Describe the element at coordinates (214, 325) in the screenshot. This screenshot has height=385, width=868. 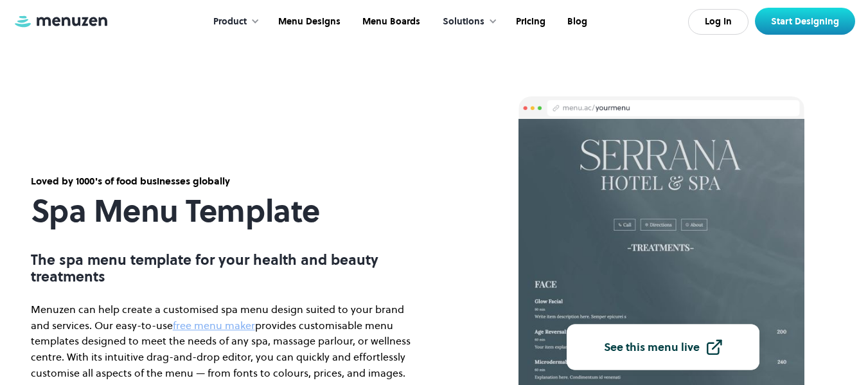
I see `a: free menu maker` at that location.